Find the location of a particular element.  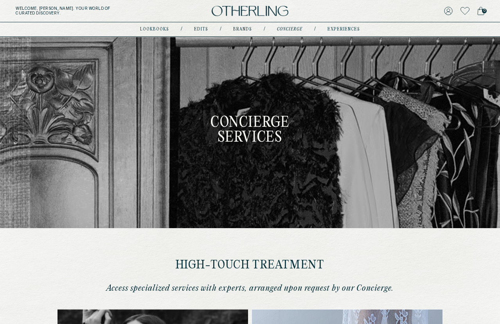

p: Access specialized services with experts, arranged upon request by our Concierge. is located at coordinates (250, 289).